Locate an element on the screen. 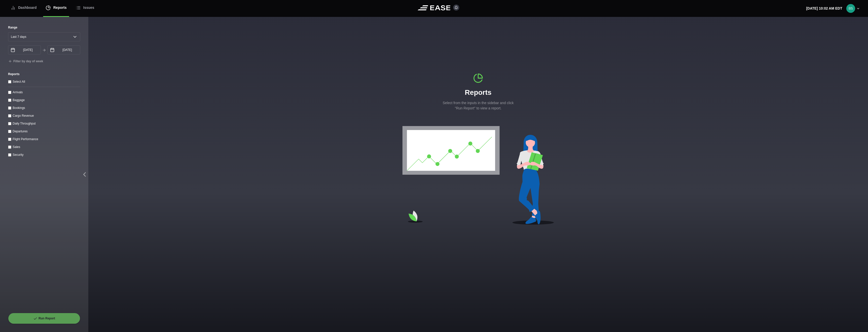  label: Baggage is located at coordinates (18, 100).